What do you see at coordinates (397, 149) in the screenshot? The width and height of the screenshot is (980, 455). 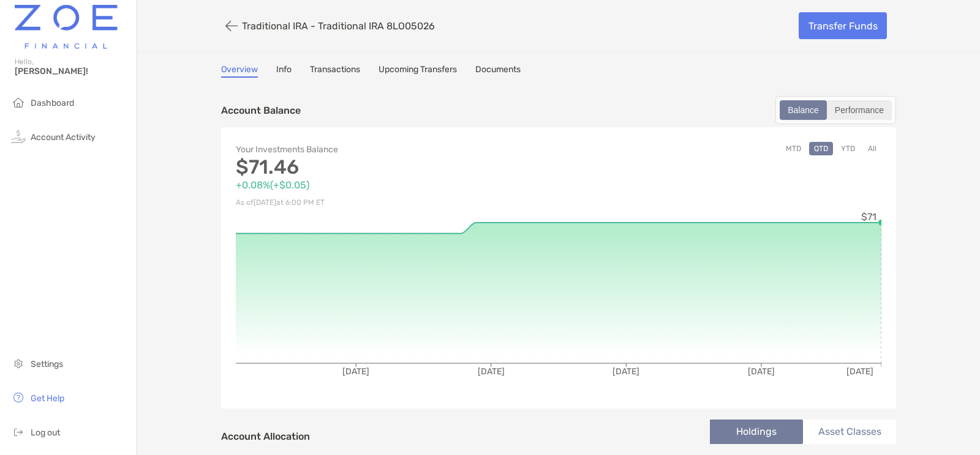 I see `p: Your Investments Balance` at bounding box center [397, 149].